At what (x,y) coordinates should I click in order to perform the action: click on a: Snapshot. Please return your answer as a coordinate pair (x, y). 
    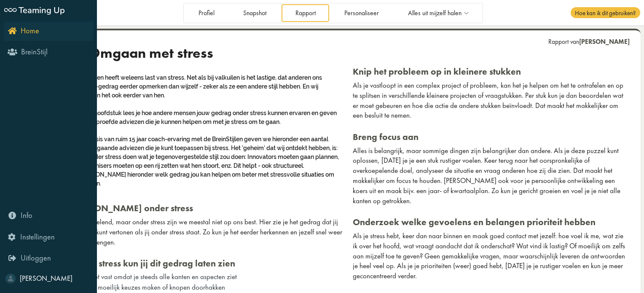
    Looking at the image, I should click on (255, 13).